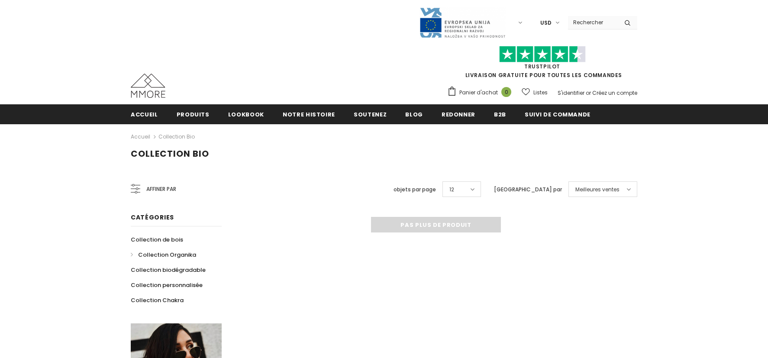 This screenshot has height=358, width=768. Describe the element at coordinates (193, 114) in the screenshot. I see `a: Produits` at that location.